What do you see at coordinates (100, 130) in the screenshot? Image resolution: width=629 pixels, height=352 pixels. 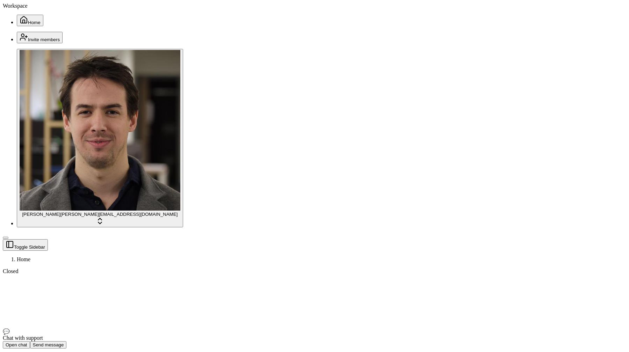 I see `img: Jonathan Beurel` at bounding box center [100, 130].